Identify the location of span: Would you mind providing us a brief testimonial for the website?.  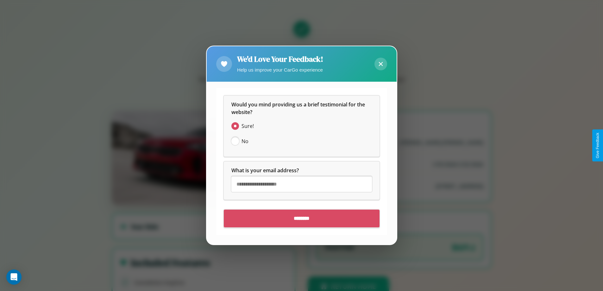
(299, 109).